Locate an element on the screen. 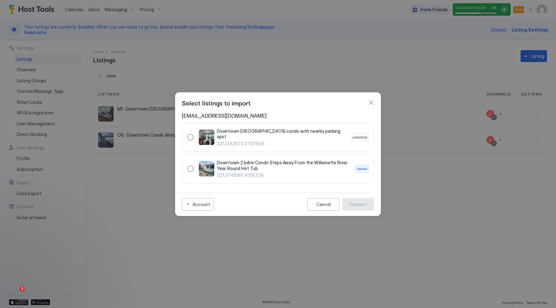  div: Cancel is located at coordinates (323, 204).